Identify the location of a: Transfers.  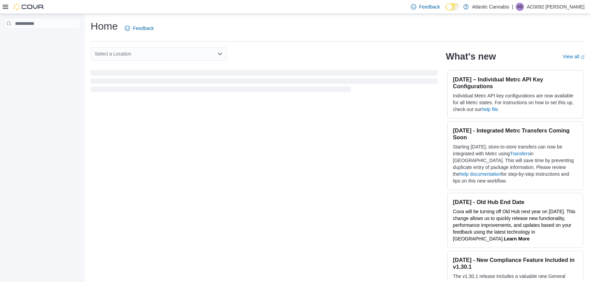
(520, 154).